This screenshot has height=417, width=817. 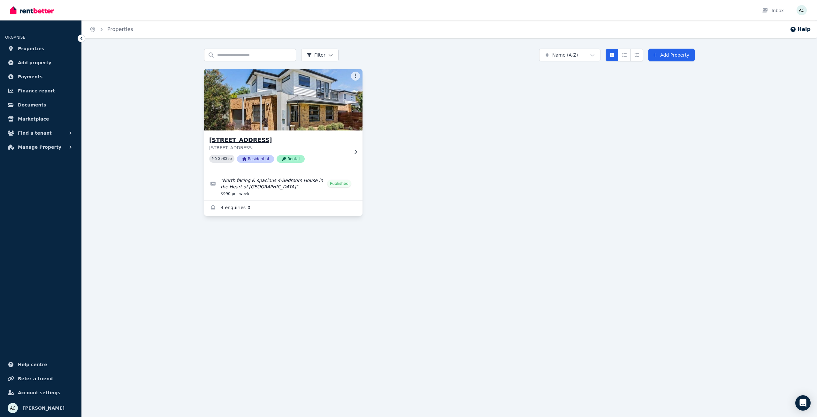 What do you see at coordinates (214, 159) in the screenshot?
I see `small: PID` at bounding box center [214, 159].